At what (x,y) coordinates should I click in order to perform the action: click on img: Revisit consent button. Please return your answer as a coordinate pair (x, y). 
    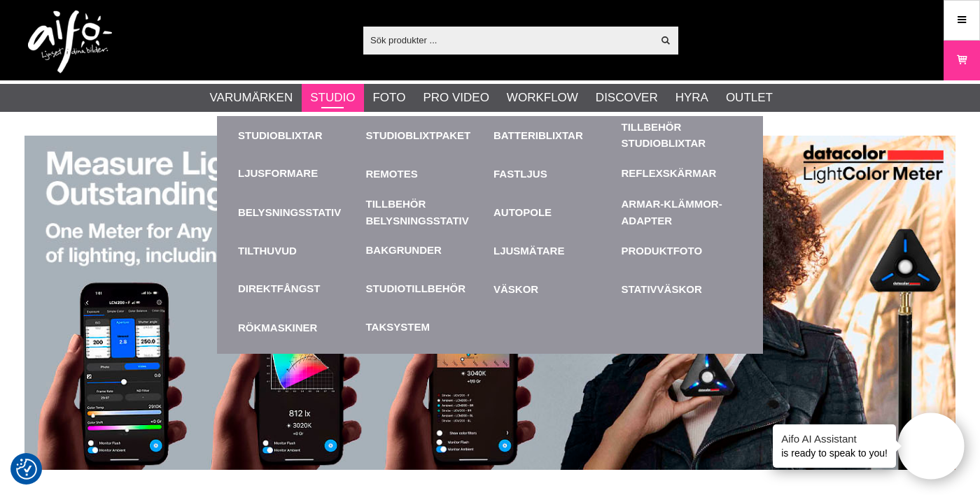
    Looking at the image, I should click on (27, 469).